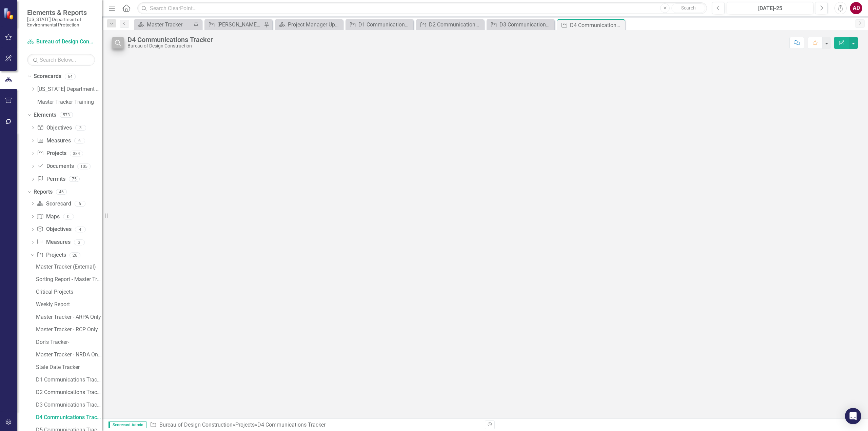 The image size is (868, 431). Describe the element at coordinates (69, 102) in the screenshot. I see `a: Master Tracker Training` at that location.